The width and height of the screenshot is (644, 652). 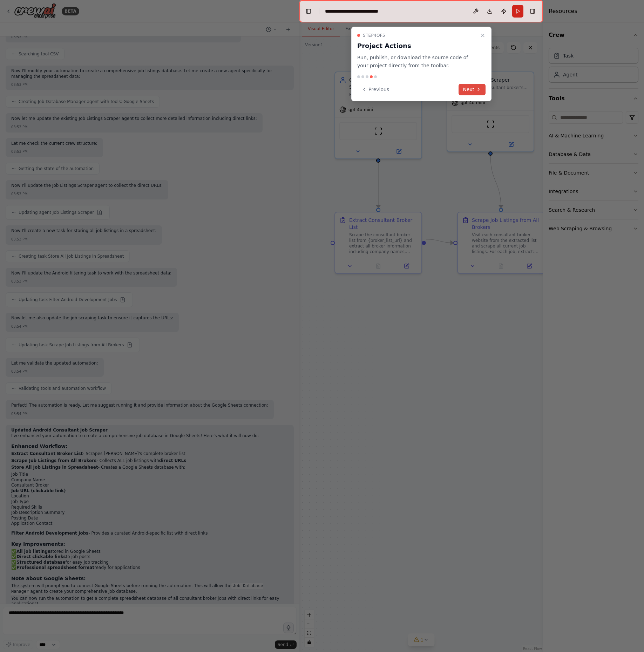 What do you see at coordinates (374, 35) in the screenshot?
I see `span: Step 4 of 5` at bounding box center [374, 35].